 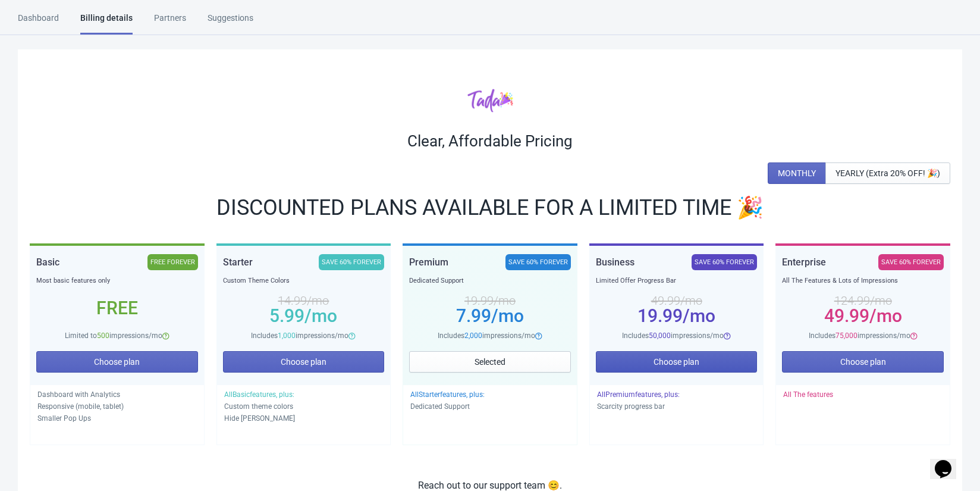 What do you see at coordinates (490, 281) in the screenshot?
I see `div: Dedicated Support` at bounding box center [490, 281].